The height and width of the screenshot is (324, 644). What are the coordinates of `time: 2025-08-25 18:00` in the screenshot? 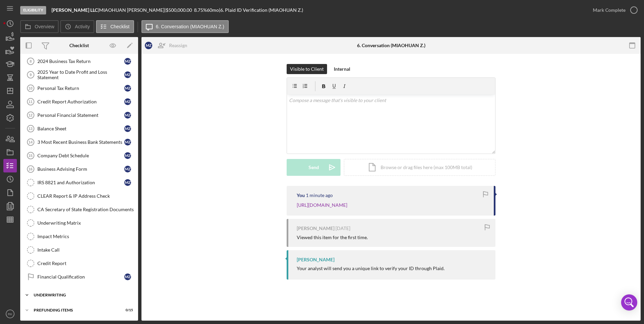 It's located at (320, 195).